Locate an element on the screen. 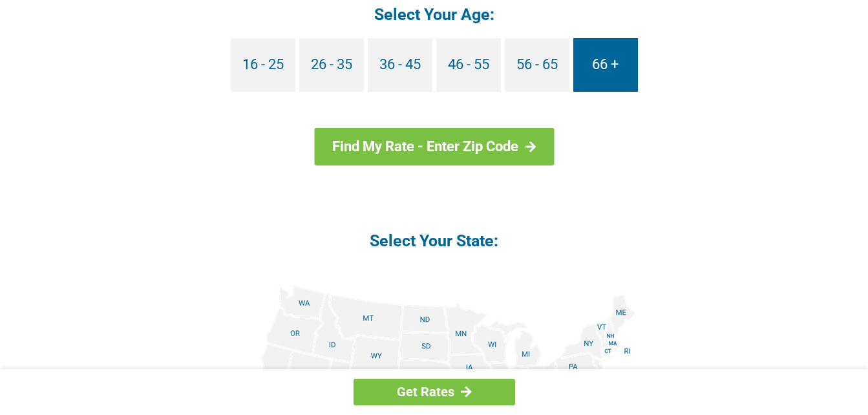 This screenshot has width=868, height=415. a: 36 - 45 is located at coordinates (400, 65).